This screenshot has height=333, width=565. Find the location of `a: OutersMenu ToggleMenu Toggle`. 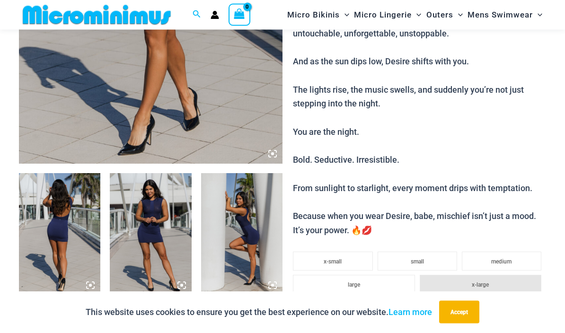

a: OutersMenu ToggleMenu Toggle is located at coordinates (444, 15).